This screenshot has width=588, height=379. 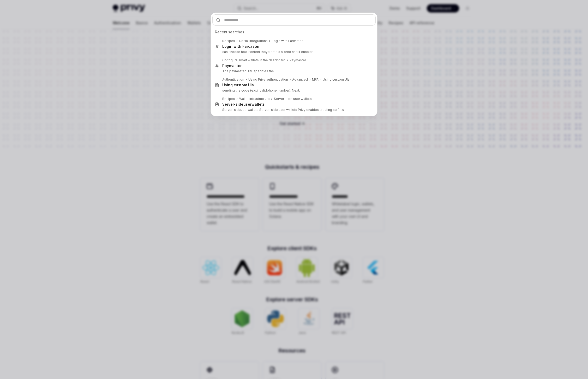 I want to click on p: can choose how content they is stored and it enables, so click(x=294, y=52).